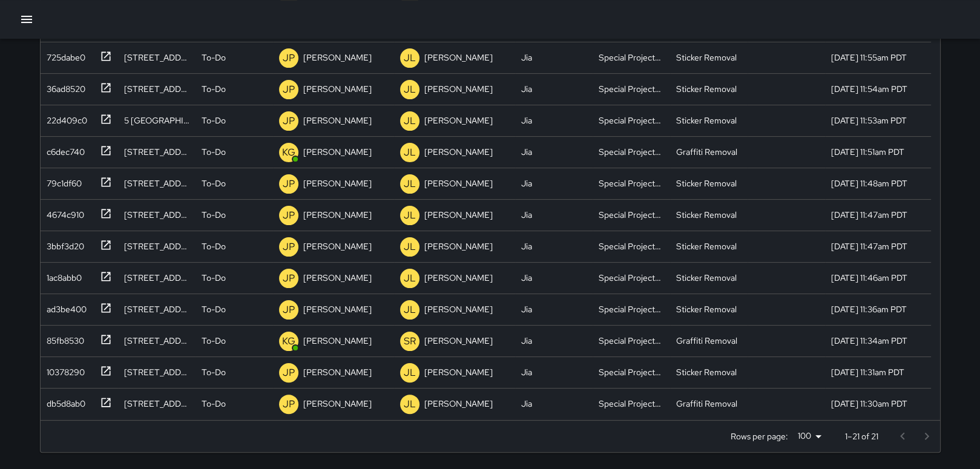 The image size is (980, 469). Describe the element at coordinates (869, 184) in the screenshot. I see `div: 9/2/2025, 11:48am PDT` at that location.